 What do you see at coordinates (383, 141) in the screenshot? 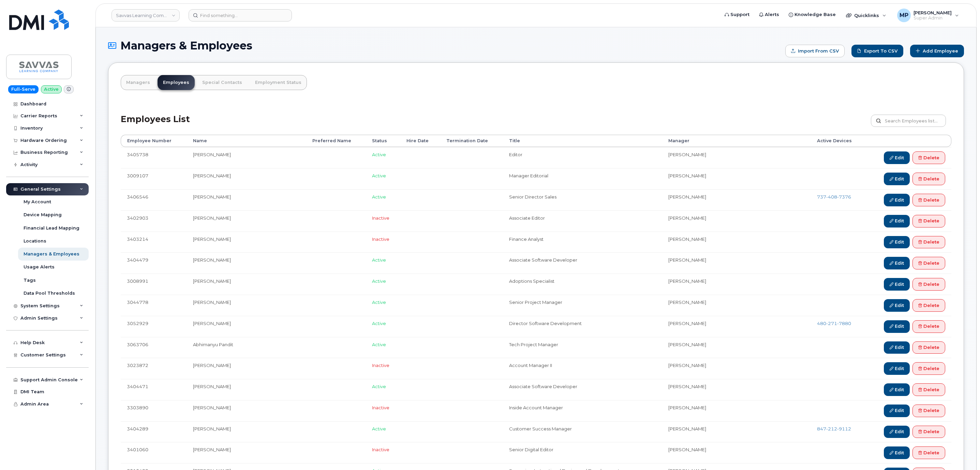
I see `th: Status` at bounding box center [383, 141].